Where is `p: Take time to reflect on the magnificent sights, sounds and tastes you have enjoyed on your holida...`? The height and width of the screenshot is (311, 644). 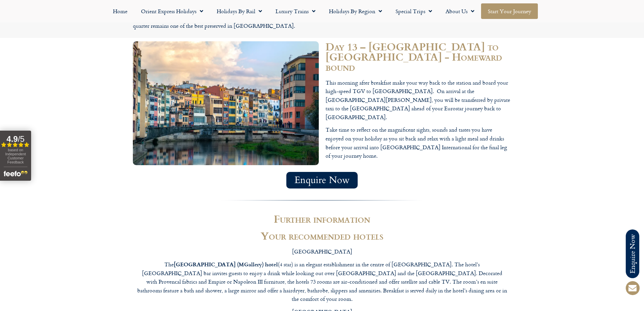 p: Take time to reflect on the magnificent sights, sounds and tastes you have enjoyed on your holida... is located at coordinates (419, 143).